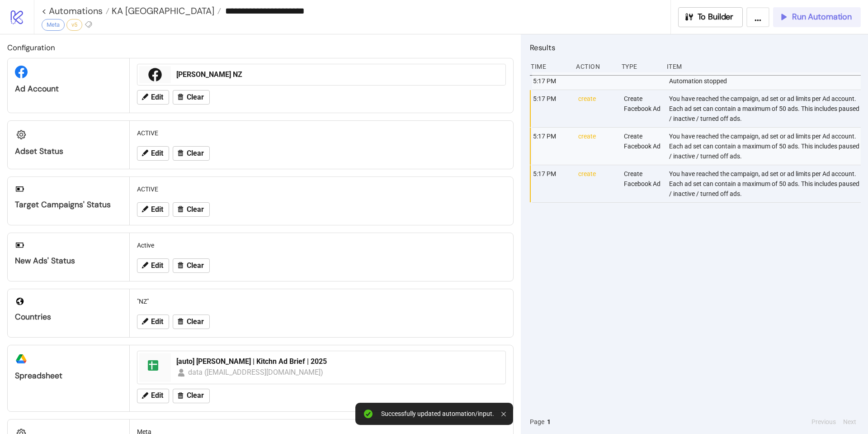 The width and height of the screenshot is (868, 434). Describe the element at coordinates (74, 25) in the screenshot. I see `div: v5` at that location.